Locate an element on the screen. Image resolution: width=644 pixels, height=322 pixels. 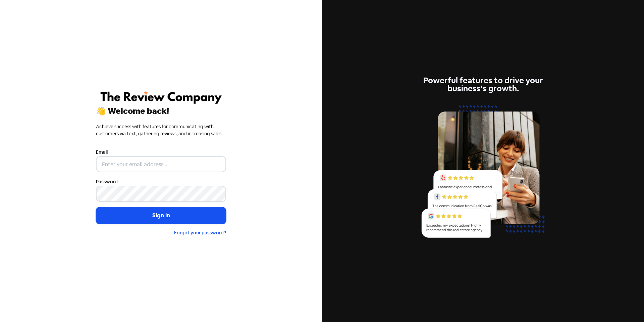
label: Password is located at coordinates (107, 182).